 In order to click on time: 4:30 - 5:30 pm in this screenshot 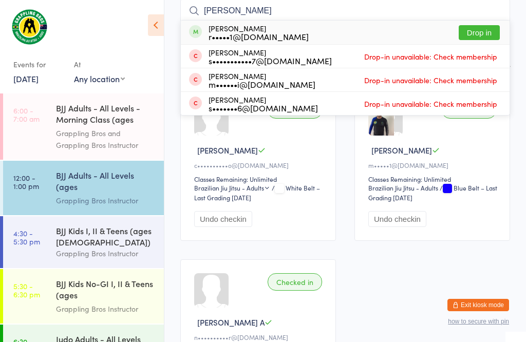, I will do `click(27, 237)`.